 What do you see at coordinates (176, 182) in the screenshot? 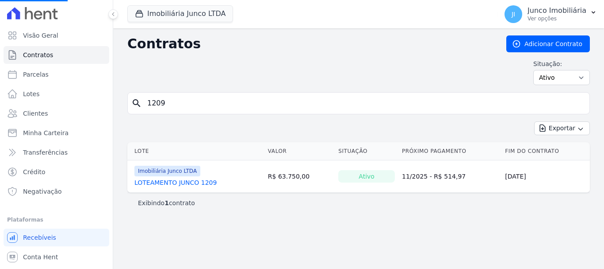
I see `a: LOTEAMENTO JUNCO 1209` at bounding box center [176, 182].